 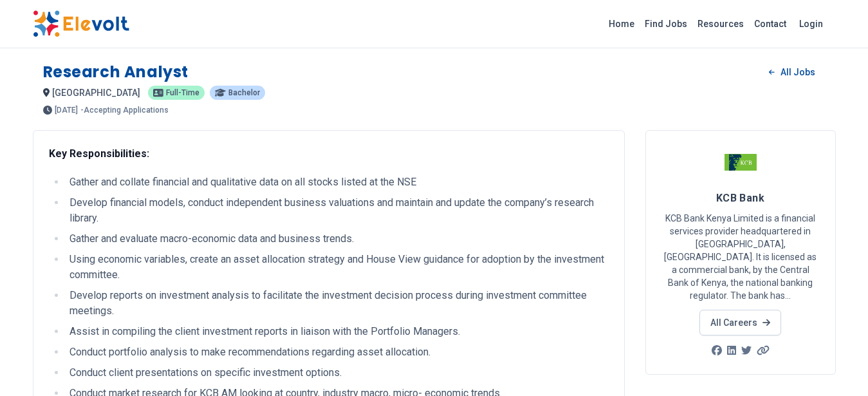 I want to click on li: Develop reports on investment analysis to facilitate the investment decision process during inves..., so click(x=337, y=303).